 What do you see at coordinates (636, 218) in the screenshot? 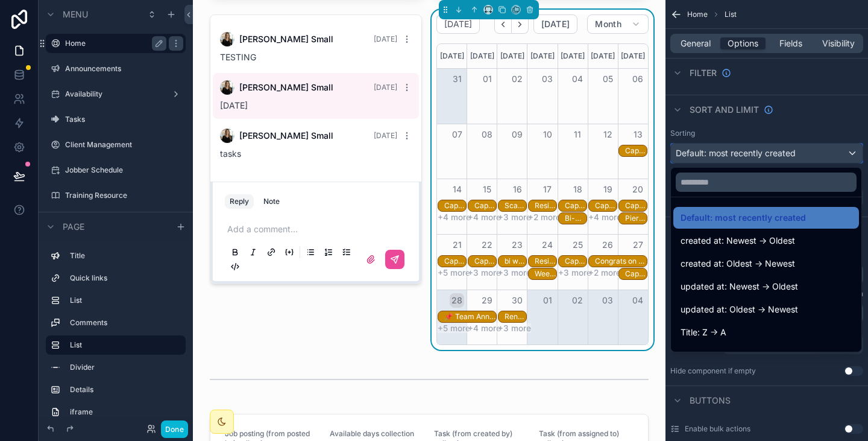
I see `div: Pier House Rental Turnover Cleaning Old Orchard Beach John Mangini` at bounding box center [636, 218].